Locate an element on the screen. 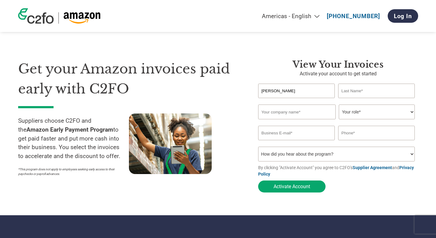  p: Activate your account to get started is located at coordinates (338, 74).